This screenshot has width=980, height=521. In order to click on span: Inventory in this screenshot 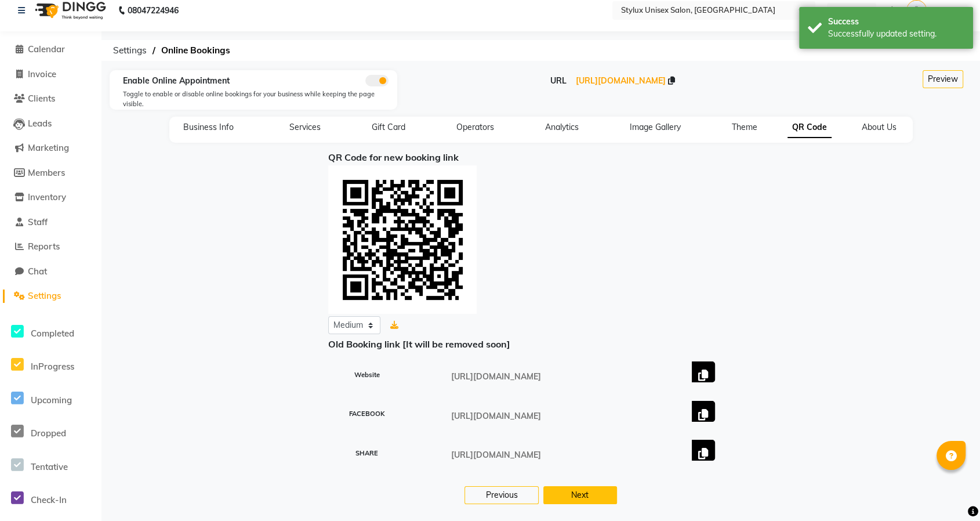, I will do `click(47, 197)`.